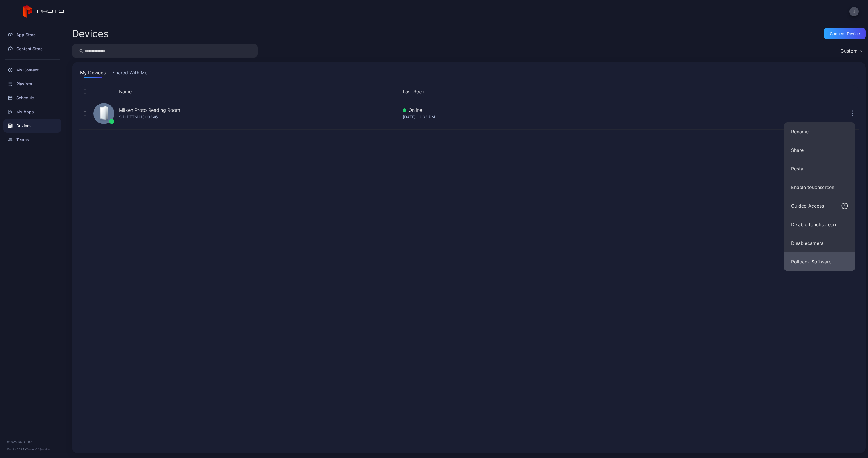 The width and height of the screenshot is (868, 458). Describe the element at coordinates (32, 98) in the screenshot. I see `a: Schedule` at that location.